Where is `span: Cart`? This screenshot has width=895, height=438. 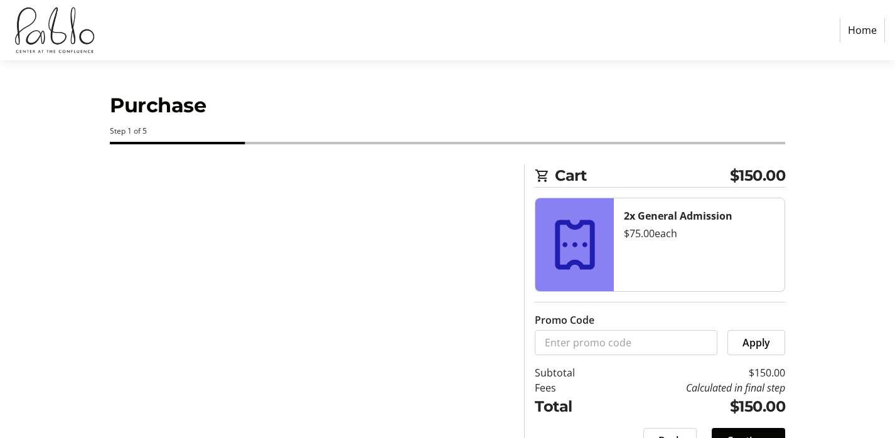 span: Cart is located at coordinates (642, 176).